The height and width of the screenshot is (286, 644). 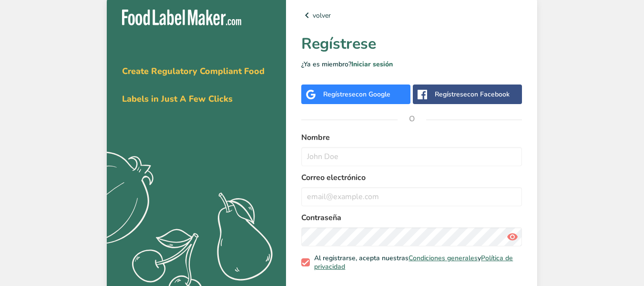 I want to click on a: volver, so click(x=411, y=15).